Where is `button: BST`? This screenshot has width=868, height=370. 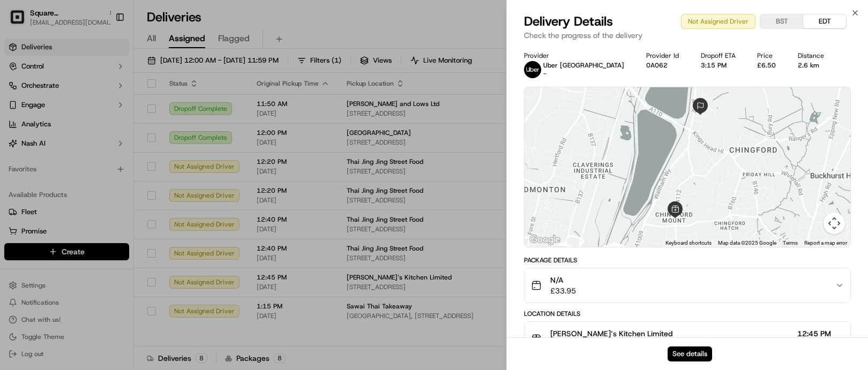 button: BST is located at coordinates (781, 21).